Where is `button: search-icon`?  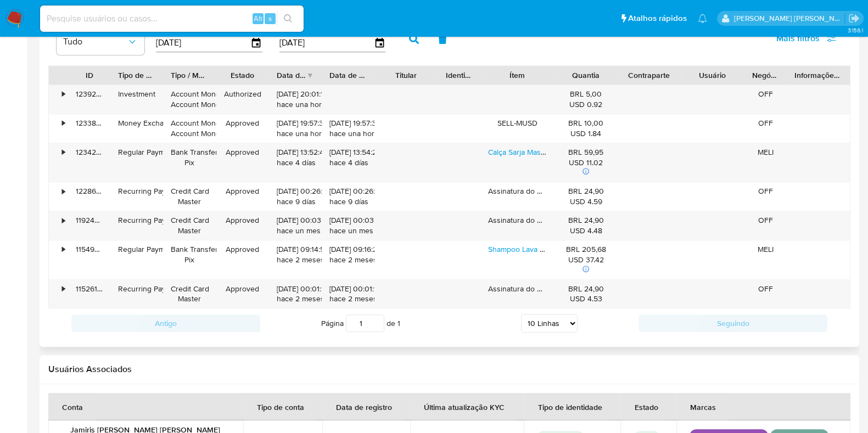
button: search-icon is located at coordinates (288, 19).